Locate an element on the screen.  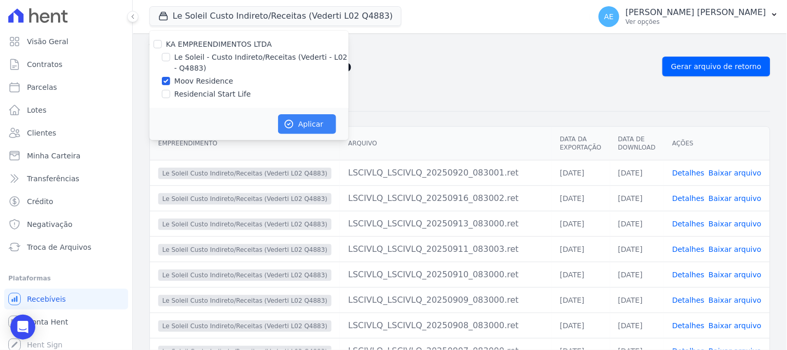
div: LSCIVLQ_LSCIVLQ_20250920_083001.ret is located at coordinates (446, 173).